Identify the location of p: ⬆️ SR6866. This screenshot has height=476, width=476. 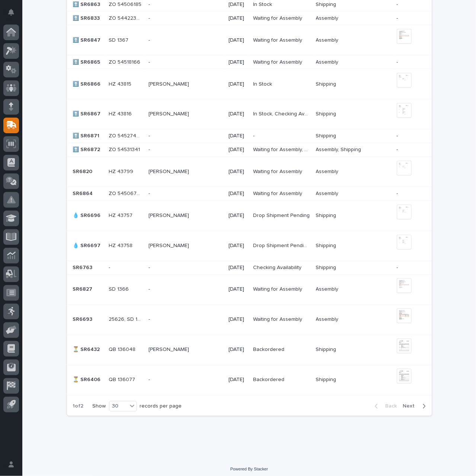
(88, 84).